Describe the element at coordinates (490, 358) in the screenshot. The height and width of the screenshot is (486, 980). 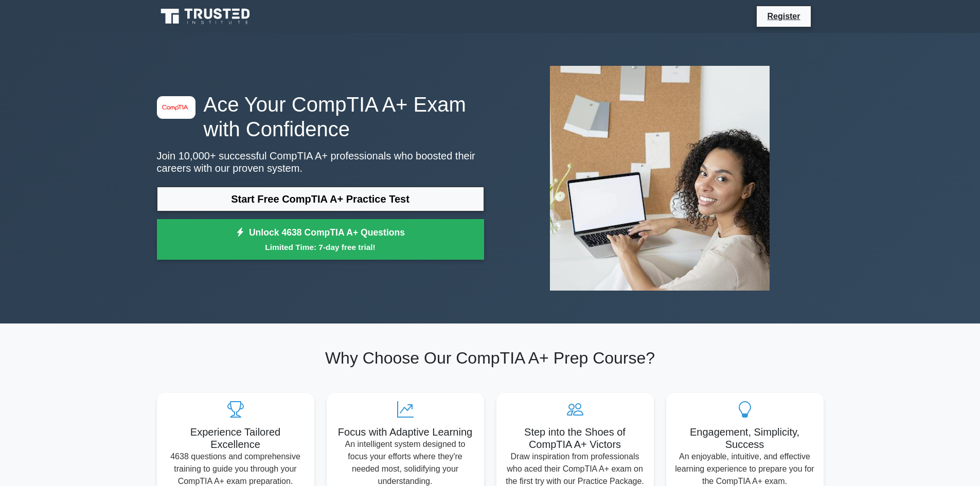
I see `h2: Why Choose Our CompTIA A+ Prep Course?` at that location.